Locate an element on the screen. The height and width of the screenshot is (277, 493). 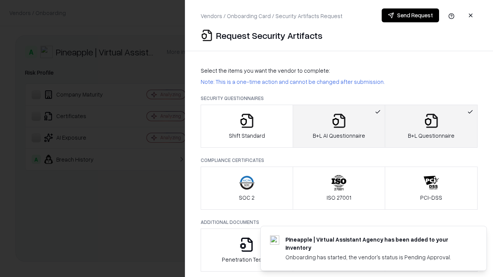
div: Pineapple | Virtual Assistant Agency has been added to your inventory is located at coordinates (377, 244).